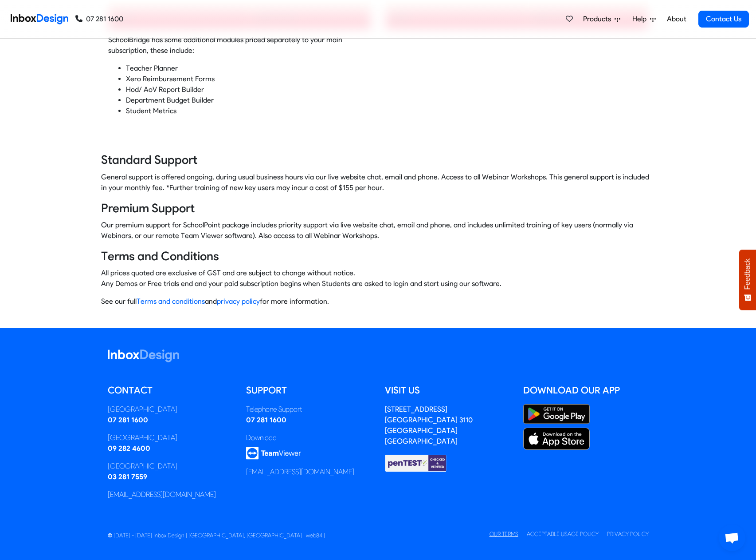 This screenshot has width=756, height=560. Describe the element at coordinates (127, 477) in the screenshot. I see `a: 03 281 7559` at that location.